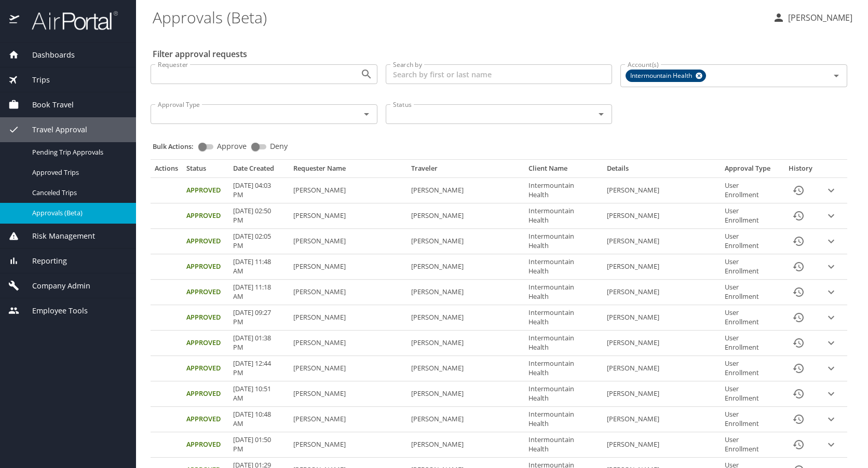 The width and height of the screenshot is (868, 468). Describe the element at coordinates (46, 55) in the screenshot. I see `span: Dashboards` at that location.